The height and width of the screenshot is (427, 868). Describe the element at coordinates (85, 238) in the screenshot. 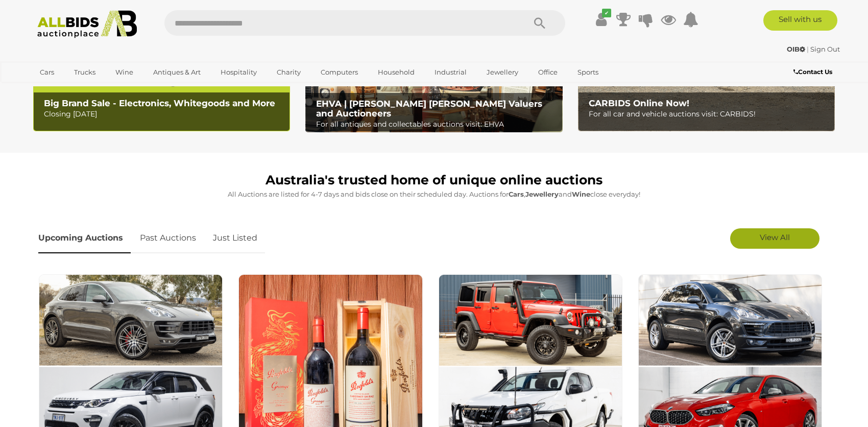

I see `a: Upcoming Auctions` at that location.